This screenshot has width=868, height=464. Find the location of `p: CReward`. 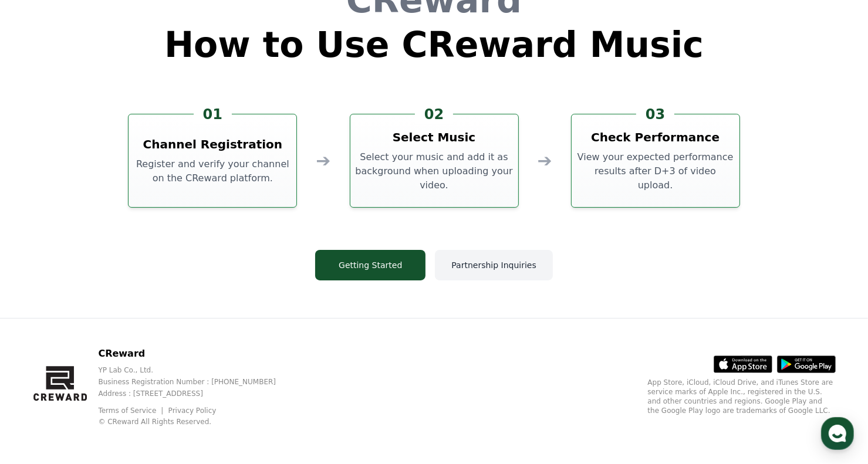

p: CReward is located at coordinates (196, 353).